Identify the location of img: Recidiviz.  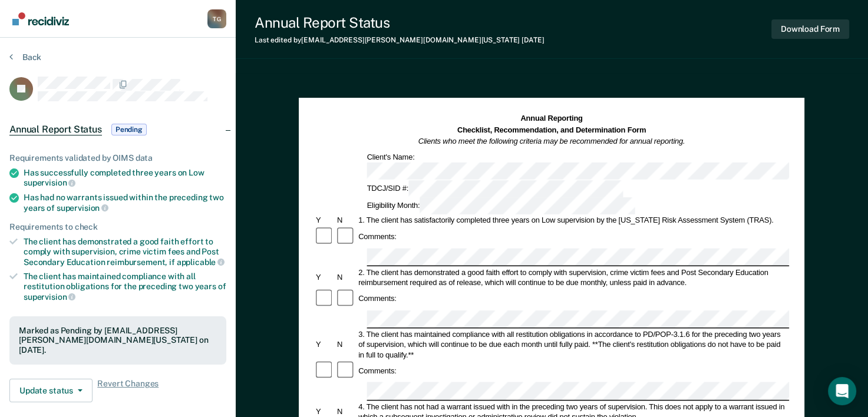
(41, 19).